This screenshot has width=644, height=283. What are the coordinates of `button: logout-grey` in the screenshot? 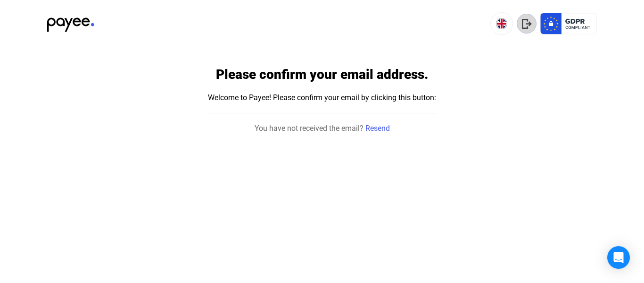 It's located at (526, 23).